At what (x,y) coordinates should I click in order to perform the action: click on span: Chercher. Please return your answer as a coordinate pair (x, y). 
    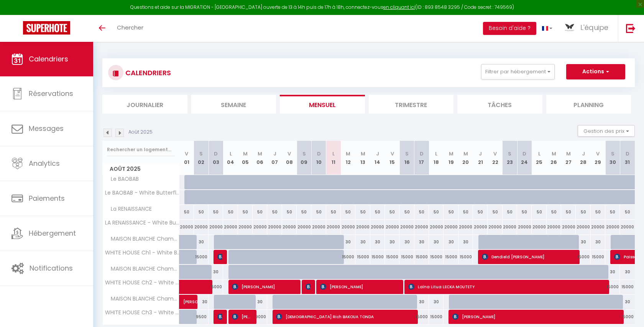
    Looking at the image, I should click on (130, 27).